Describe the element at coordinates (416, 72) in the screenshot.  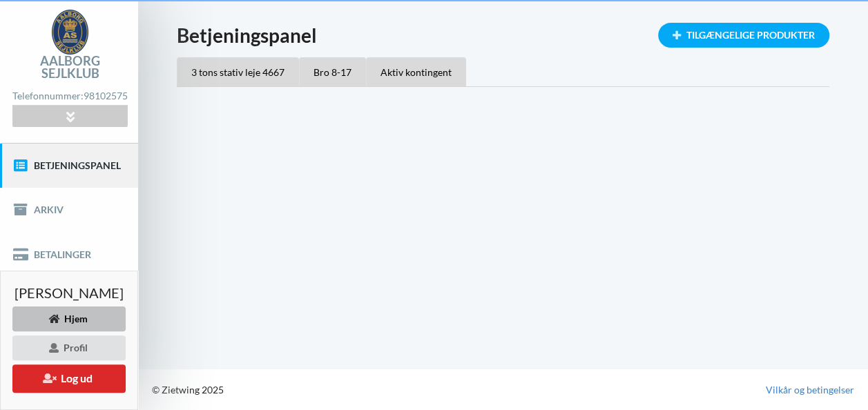
I see `div: Aktiv kontingent` at that location.